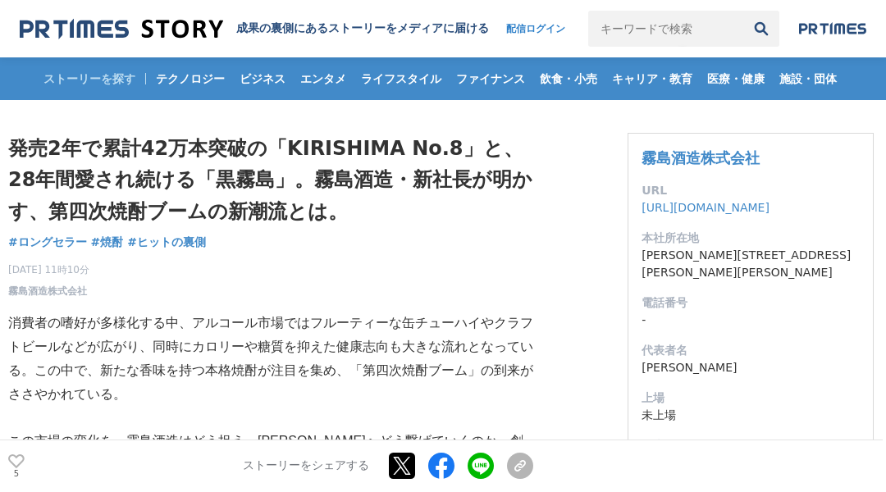 Image resolution: width=886 pixels, height=492 pixels. I want to click on button: 検索, so click(761, 29).